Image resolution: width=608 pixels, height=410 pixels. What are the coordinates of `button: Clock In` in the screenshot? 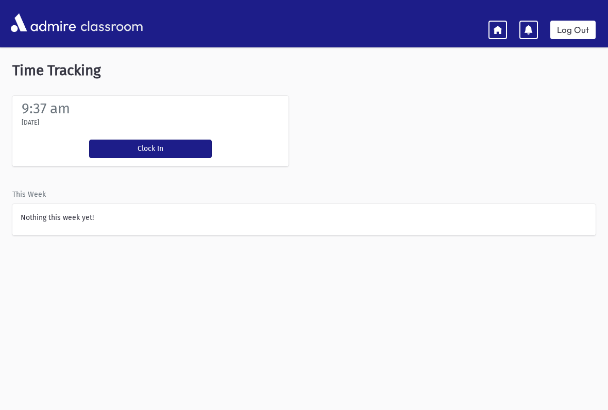 It's located at (151, 149).